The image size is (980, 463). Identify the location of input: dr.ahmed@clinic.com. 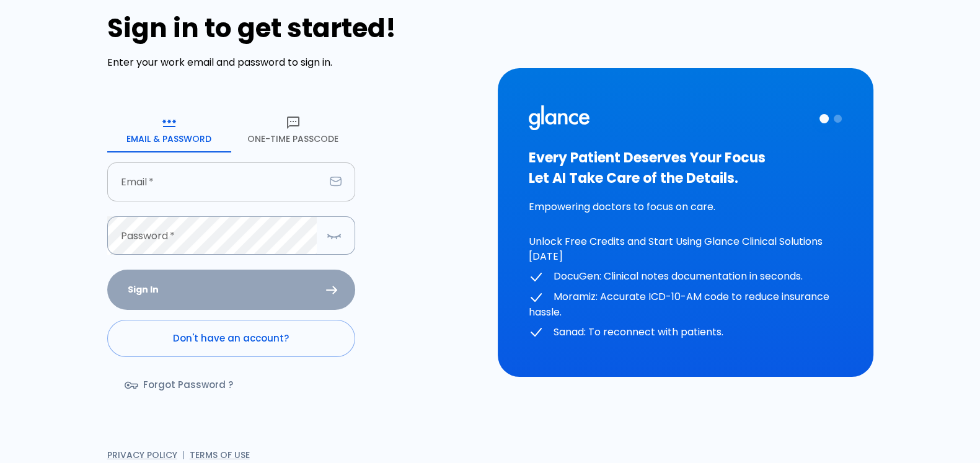
(216, 181).